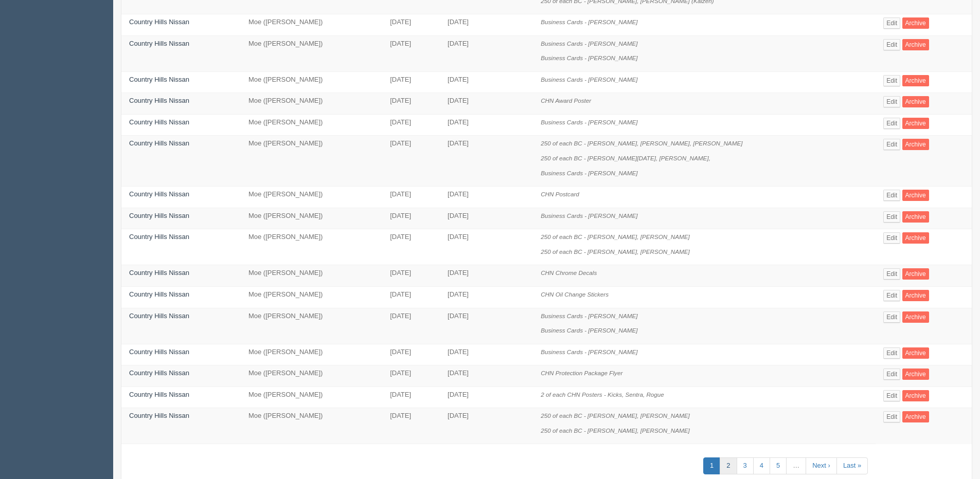 Image resolution: width=980 pixels, height=479 pixels. Describe the element at coordinates (602, 394) in the screenshot. I see `i: 2 of each CHN Posters - Kicks, Sentra, Rogue` at that location.